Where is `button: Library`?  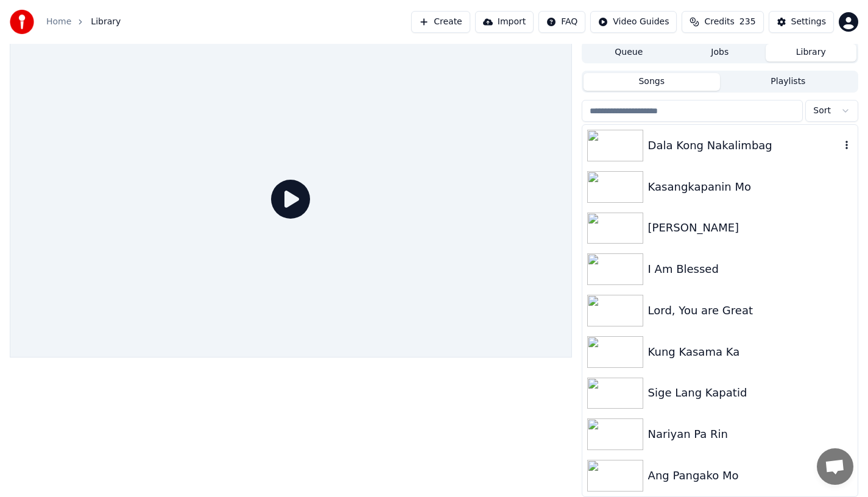
button: Library is located at coordinates (810, 52).